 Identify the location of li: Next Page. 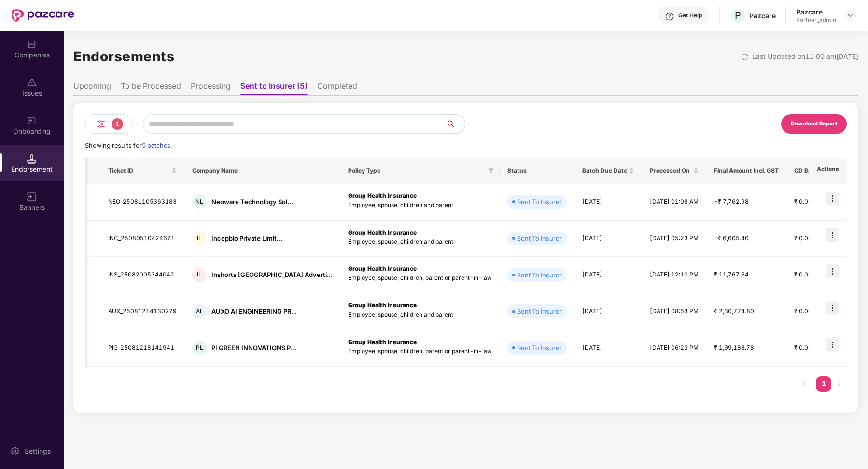
(839, 385).